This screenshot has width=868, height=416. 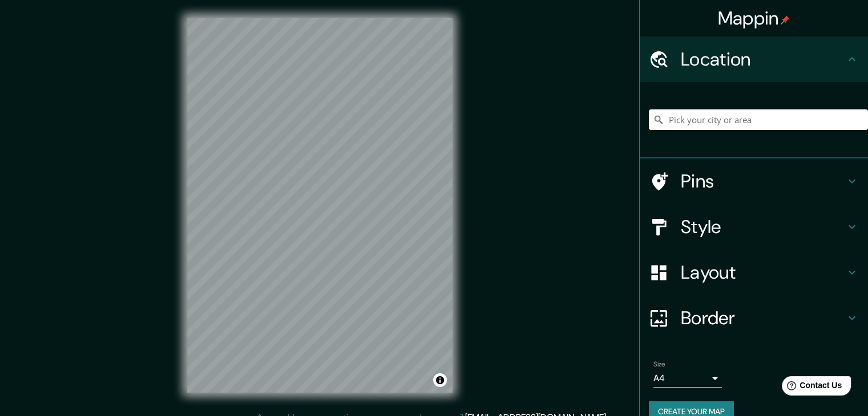 What do you see at coordinates (763, 227) in the screenshot?
I see `h4: Style` at bounding box center [763, 227].